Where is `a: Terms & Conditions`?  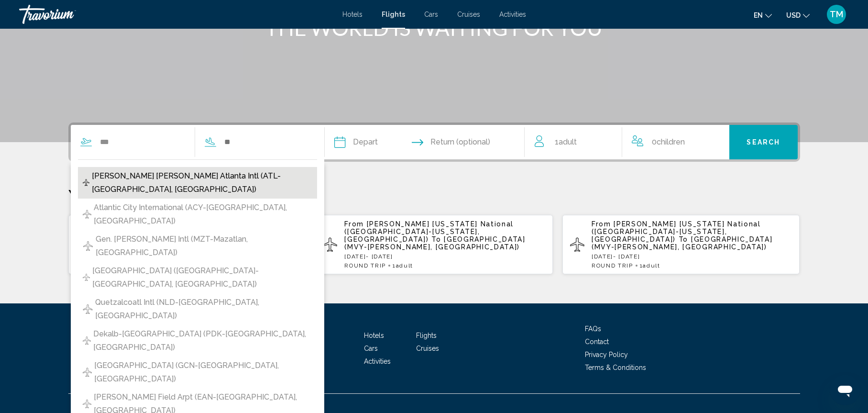
a: Terms & Conditions is located at coordinates (616, 368).